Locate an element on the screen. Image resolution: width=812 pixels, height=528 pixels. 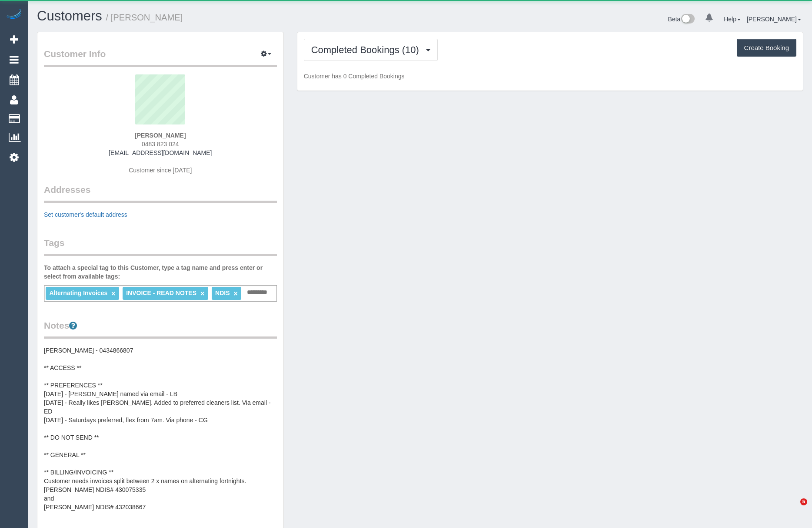
span: 5 is located at coordinates (804, 501).